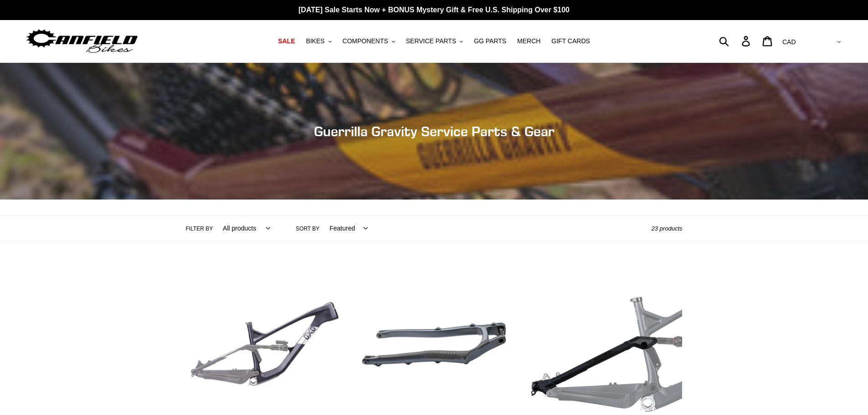 This screenshot has width=868, height=415. Describe the element at coordinates (528, 41) in the screenshot. I see `span: MERCH` at that location.